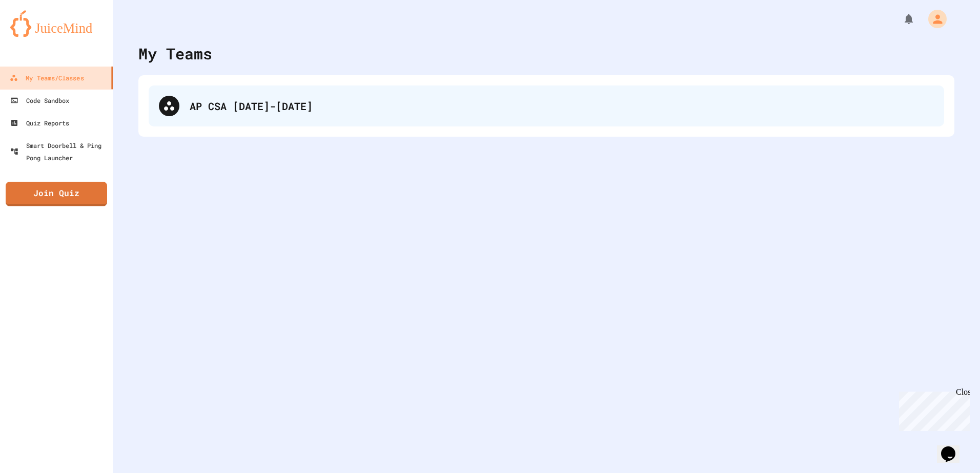 The height and width of the screenshot is (473, 980). I want to click on div: My Notifications, so click(901, 19).